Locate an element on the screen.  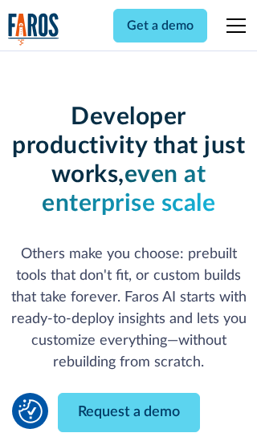
a: Request a demo is located at coordinates (128, 412).